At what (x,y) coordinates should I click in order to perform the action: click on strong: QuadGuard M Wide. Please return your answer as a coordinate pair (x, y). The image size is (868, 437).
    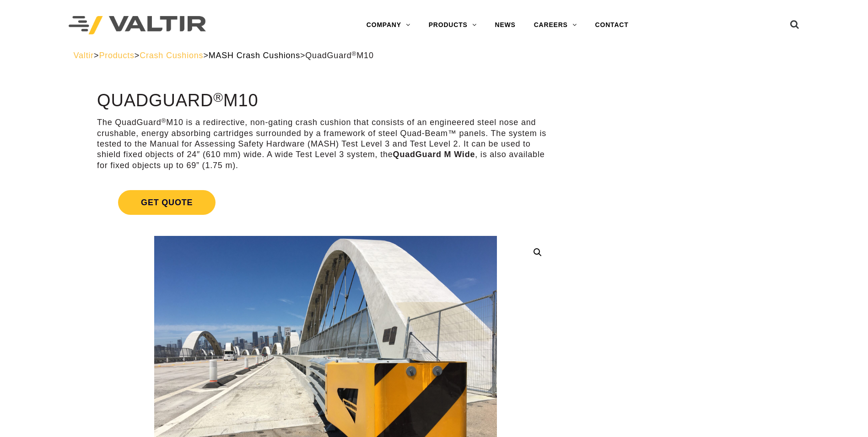
    Looking at the image, I should click on (434, 154).